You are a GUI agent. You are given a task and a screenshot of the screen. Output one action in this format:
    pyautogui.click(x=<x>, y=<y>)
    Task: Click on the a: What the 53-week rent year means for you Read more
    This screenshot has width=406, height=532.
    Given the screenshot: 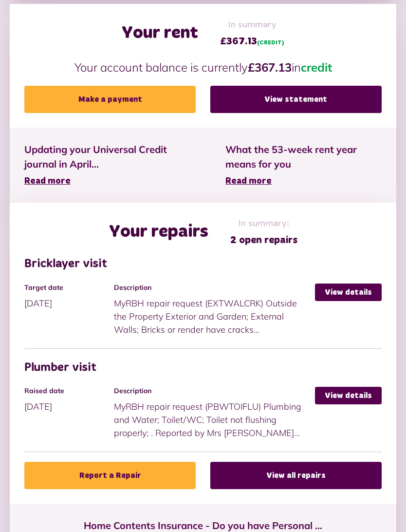 What is the action you would take?
    pyautogui.click(x=303, y=166)
    